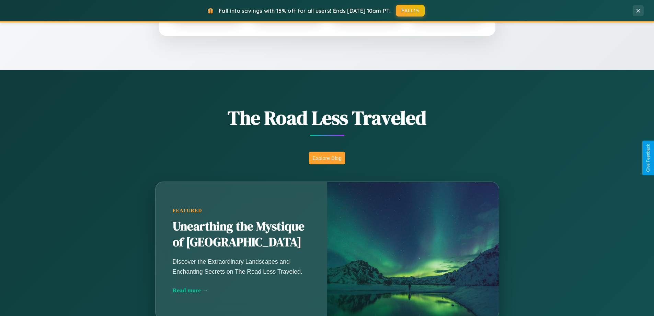 The height and width of the screenshot is (316, 654). I want to click on div: Featured, so click(241, 210).